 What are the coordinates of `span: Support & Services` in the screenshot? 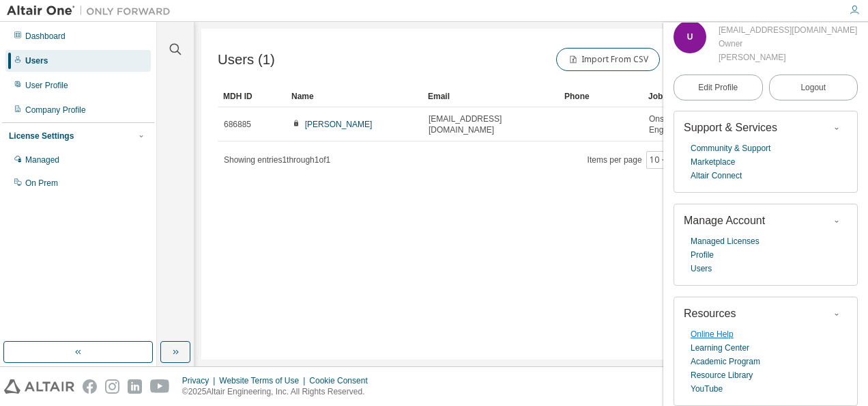 It's located at (731, 127).